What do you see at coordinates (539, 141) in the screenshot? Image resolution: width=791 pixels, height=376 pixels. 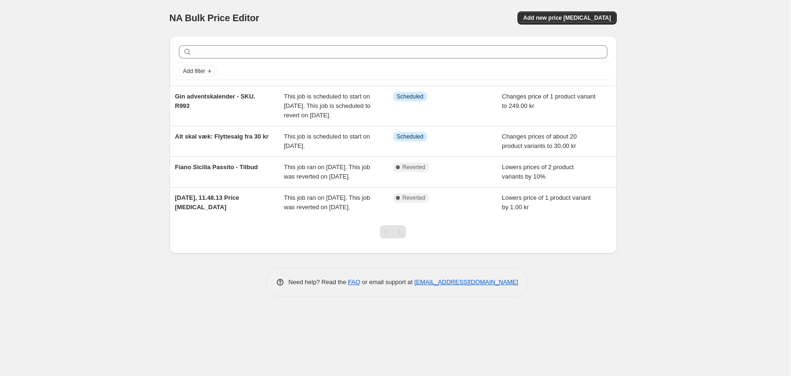 I see `span: Changes prices of about 20 product variants to 30.00 kr` at bounding box center [539, 141].